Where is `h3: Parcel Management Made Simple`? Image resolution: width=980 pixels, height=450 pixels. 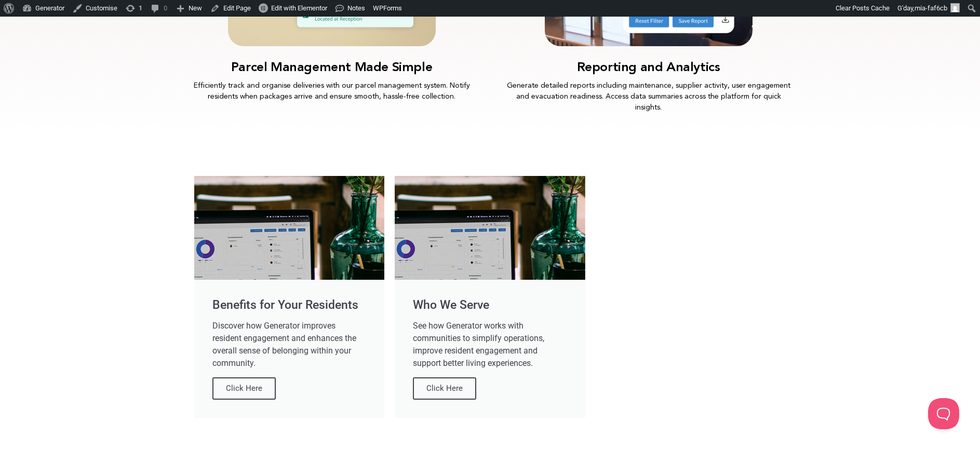
h3: Parcel Management Made Simple is located at coordinates (332, 67).